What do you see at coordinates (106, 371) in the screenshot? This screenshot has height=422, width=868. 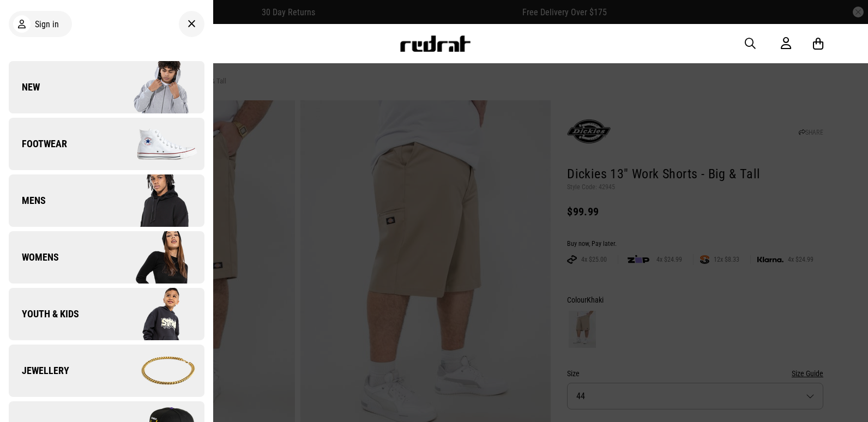 I see `a: Jewellery Company` at bounding box center [106, 371].